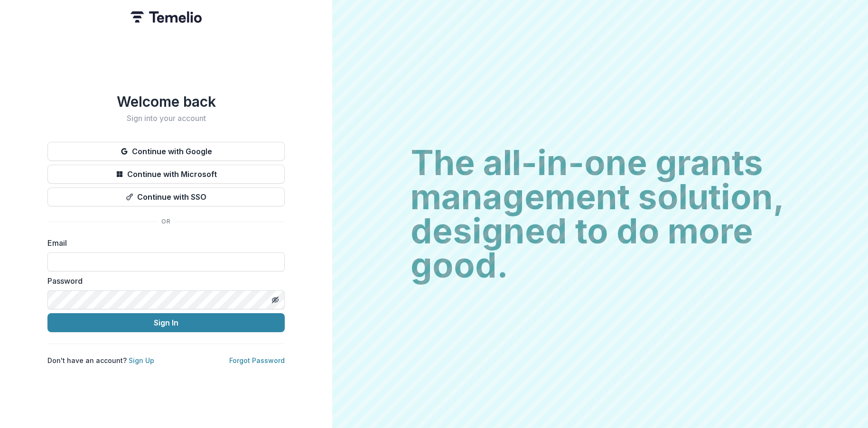 Image resolution: width=868 pixels, height=428 pixels. What do you see at coordinates (163, 281) in the screenshot?
I see `label: Password` at bounding box center [163, 281].